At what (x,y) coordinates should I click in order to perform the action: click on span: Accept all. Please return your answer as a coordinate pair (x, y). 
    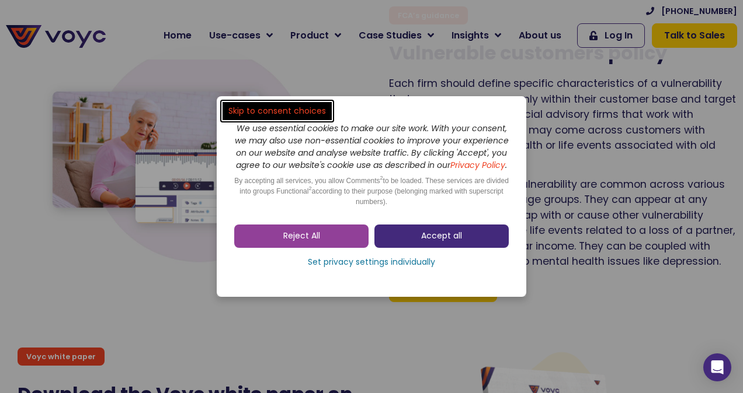
    Looking at the image, I should click on (441, 236).